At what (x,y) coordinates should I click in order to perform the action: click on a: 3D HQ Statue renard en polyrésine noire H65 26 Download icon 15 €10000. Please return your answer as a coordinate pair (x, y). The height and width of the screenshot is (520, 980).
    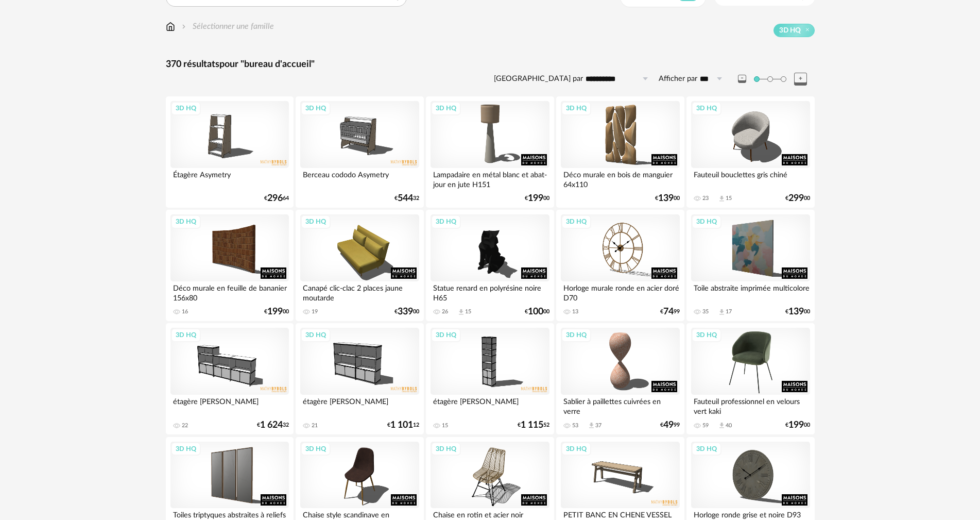
    Looking at the image, I should click on (490, 265).